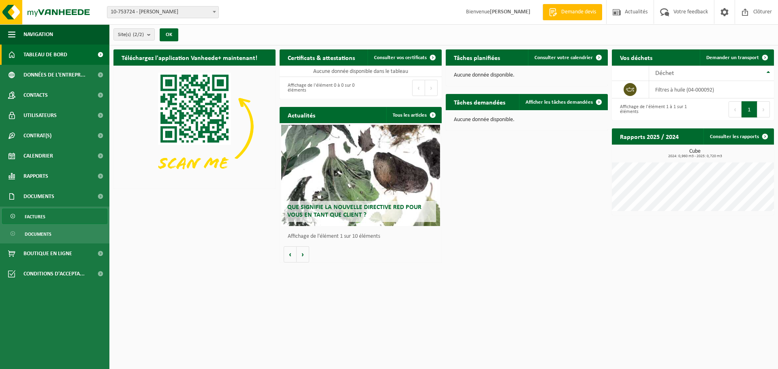  Describe the element at coordinates (290, 254) in the screenshot. I see `button: Vorige` at that location.